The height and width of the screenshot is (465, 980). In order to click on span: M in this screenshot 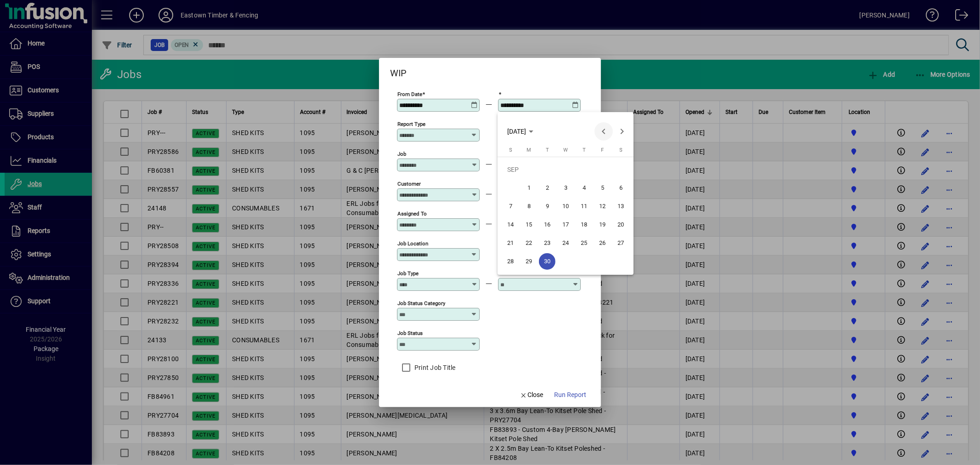, I will do `click(529, 150)`.